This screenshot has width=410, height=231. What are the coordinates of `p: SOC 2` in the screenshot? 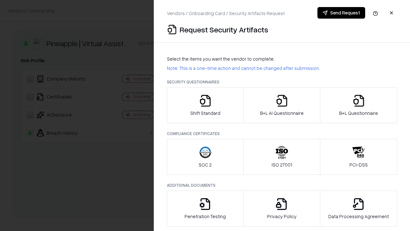 It's located at (205, 164).